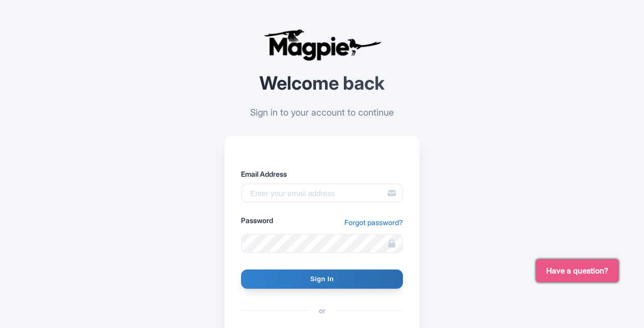  What do you see at coordinates (322, 112) in the screenshot?
I see `p: Sign in to your account to continue` at bounding box center [322, 112].